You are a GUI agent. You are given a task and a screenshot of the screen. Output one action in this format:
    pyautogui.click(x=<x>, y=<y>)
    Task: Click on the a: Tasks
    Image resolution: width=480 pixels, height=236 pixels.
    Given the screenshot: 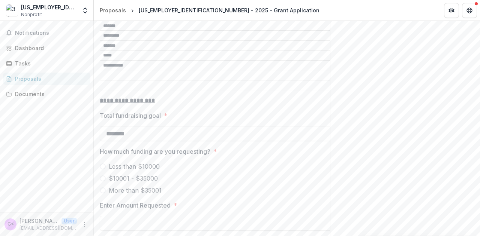 What is the action you would take?
    pyautogui.click(x=46, y=63)
    